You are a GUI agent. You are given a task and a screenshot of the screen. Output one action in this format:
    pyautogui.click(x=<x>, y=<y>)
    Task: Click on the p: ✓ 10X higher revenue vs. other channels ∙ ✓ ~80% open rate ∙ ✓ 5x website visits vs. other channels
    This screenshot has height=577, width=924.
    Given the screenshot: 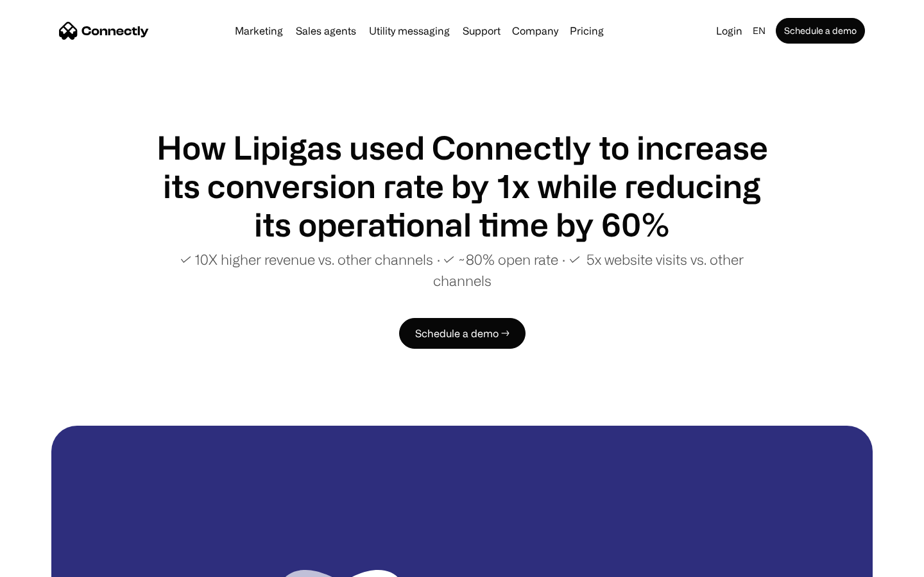 What is the action you would take?
    pyautogui.click(x=462, y=270)
    